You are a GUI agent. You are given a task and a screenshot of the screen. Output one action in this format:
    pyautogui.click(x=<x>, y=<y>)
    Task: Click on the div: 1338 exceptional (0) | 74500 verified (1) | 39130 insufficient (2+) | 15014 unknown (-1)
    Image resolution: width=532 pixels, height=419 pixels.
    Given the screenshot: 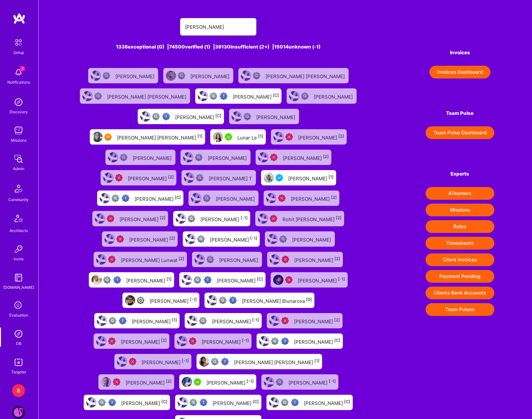 What is the action you would take?
    pyautogui.click(x=218, y=46)
    